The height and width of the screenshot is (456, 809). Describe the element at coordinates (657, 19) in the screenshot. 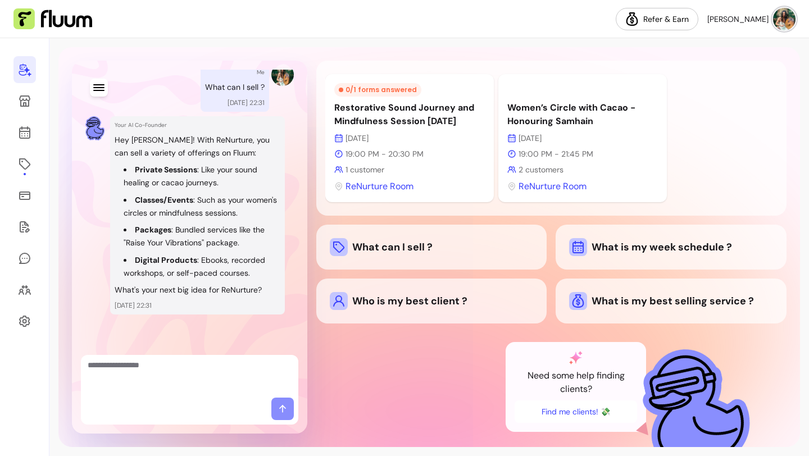

I see `a: Refer & Earn` at that location.